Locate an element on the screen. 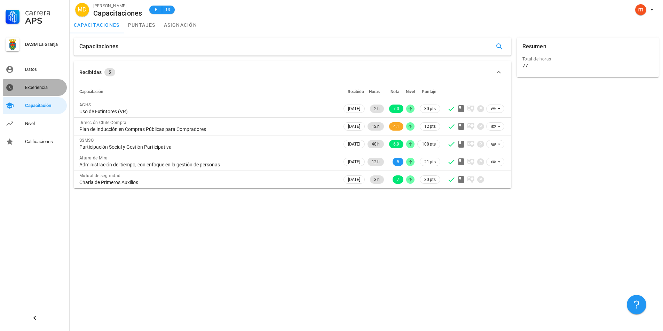  span: 6.9 is located at coordinates (396, 144).